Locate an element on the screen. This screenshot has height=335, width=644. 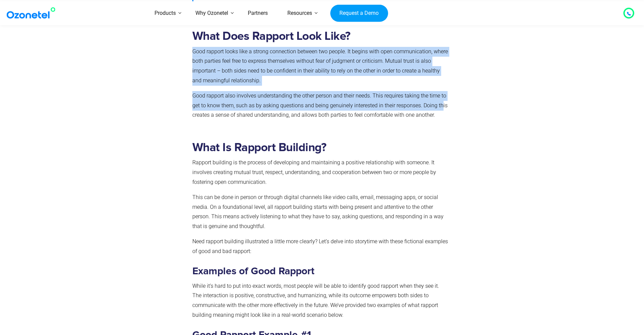
a: Products is located at coordinates (165, 13).